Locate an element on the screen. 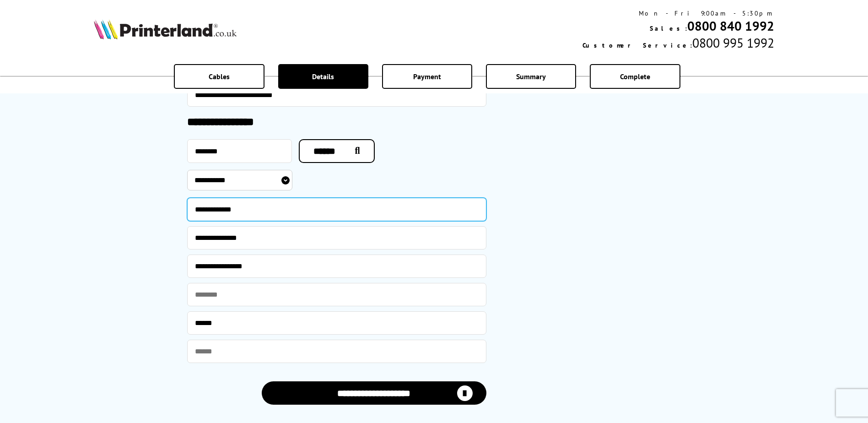  span: Complete is located at coordinates (635, 76).